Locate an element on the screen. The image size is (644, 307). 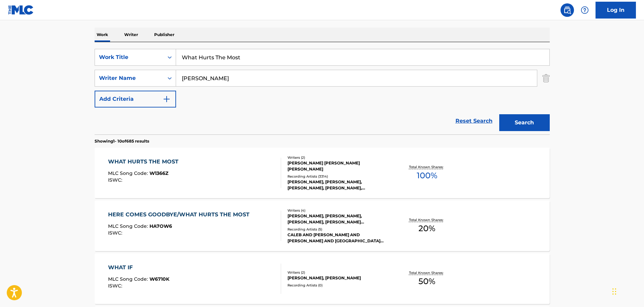
div: Writer Name is located at coordinates (129, 78).